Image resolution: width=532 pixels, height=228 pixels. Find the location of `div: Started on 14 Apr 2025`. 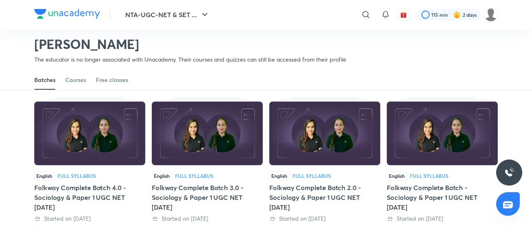

div: Started on 14 Apr 2025 is located at coordinates (90, 219).